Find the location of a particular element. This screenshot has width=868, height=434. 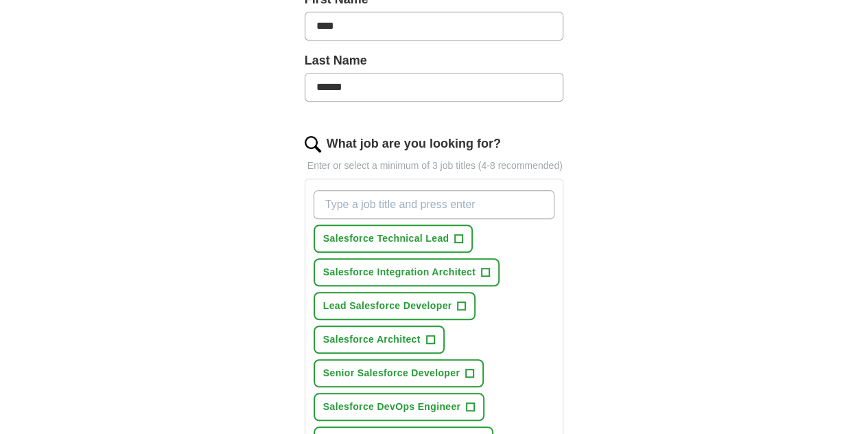

button: Senior Salesforce Developer is located at coordinates (399, 373).